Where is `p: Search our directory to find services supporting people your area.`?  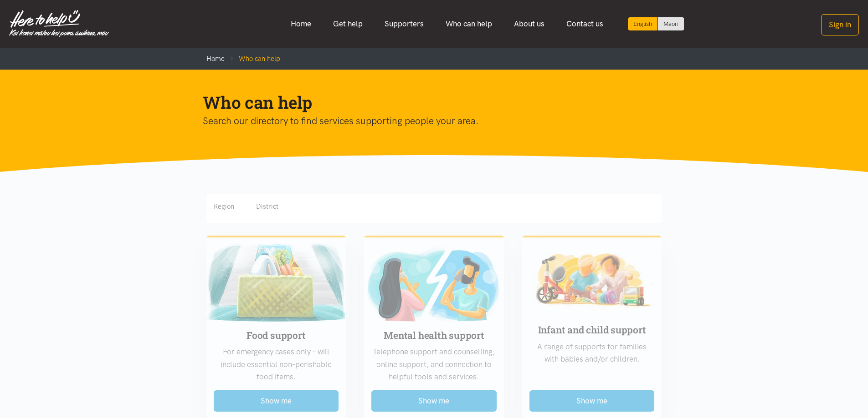 p: Search our directory to find services supporting people your area. is located at coordinates (427, 121).